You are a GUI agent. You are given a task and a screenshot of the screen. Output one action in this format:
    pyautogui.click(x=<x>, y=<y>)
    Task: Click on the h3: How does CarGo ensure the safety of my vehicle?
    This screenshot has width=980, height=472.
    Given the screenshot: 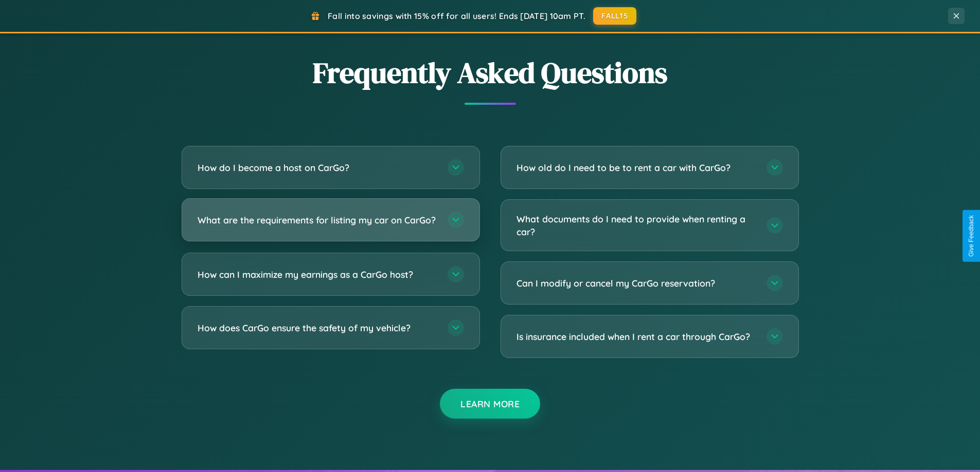 What is the action you would take?
    pyautogui.click(x=317, y=328)
    